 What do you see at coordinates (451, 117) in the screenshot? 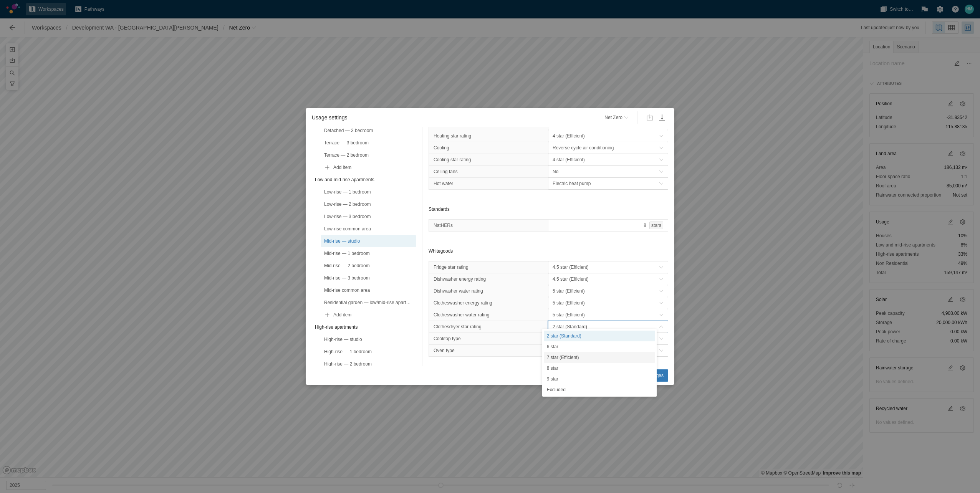
I see `span: Usage settings` at bounding box center [451, 117].